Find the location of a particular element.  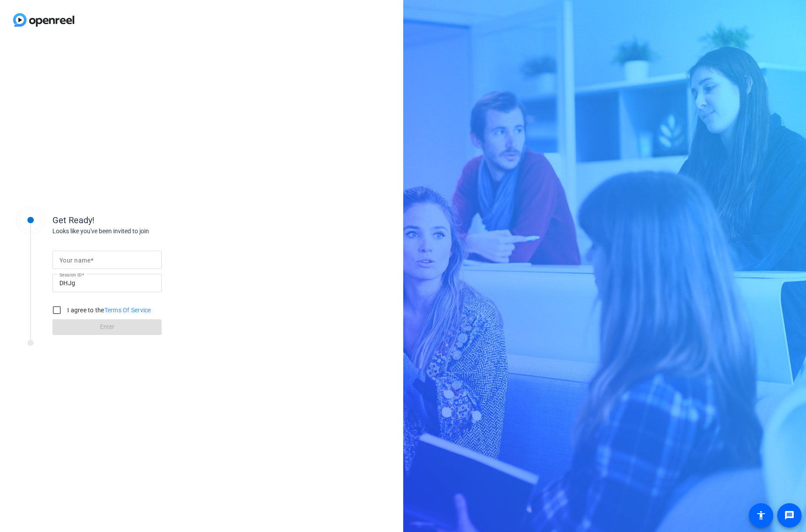

div: Looks like you've been invited to join is located at coordinates (140, 231).